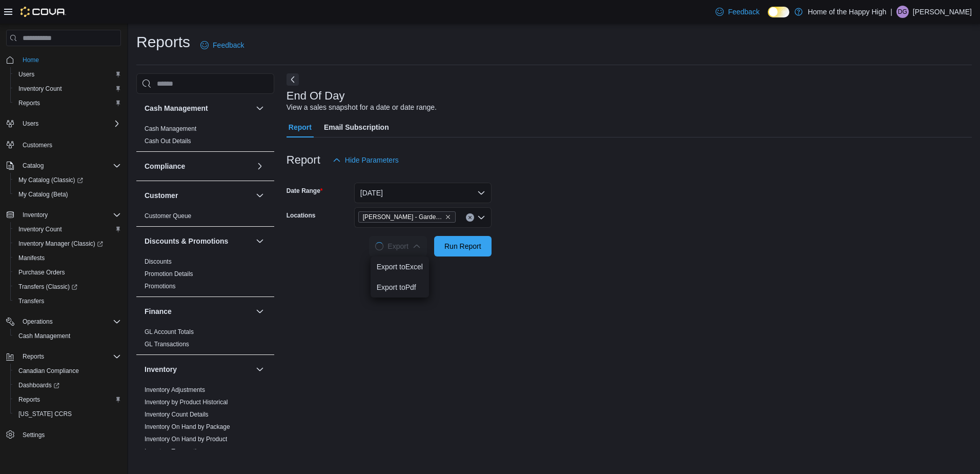 The image size is (980, 474). What do you see at coordinates (175, 390) in the screenshot?
I see `span: Inventory Adjustments` at bounding box center [175, 390].